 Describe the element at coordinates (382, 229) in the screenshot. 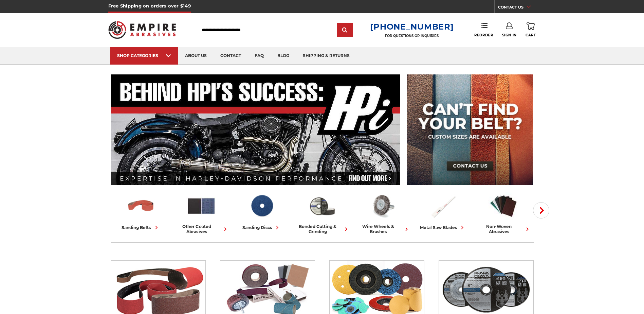

I see `div: wire wheels & brushes` at that location.